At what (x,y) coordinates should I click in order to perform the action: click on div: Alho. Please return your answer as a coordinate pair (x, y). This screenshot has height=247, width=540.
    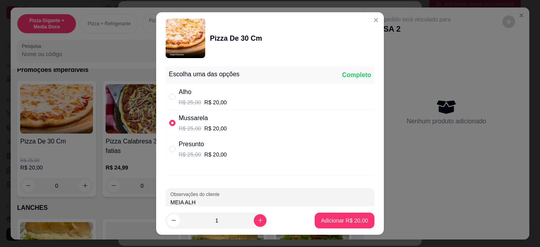
    Looking at the image, I should click on (203, 92).